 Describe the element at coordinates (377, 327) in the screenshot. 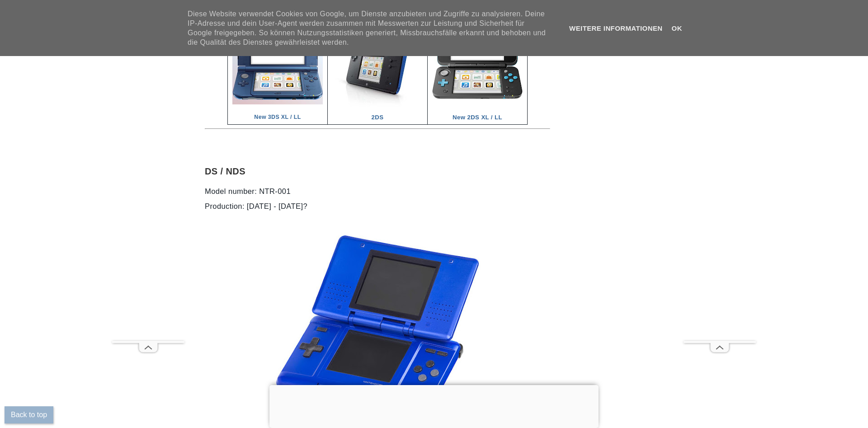

I see `img: Photo of Nintendo DS, or NDS, Phat DS, or Fat DS` at that location.